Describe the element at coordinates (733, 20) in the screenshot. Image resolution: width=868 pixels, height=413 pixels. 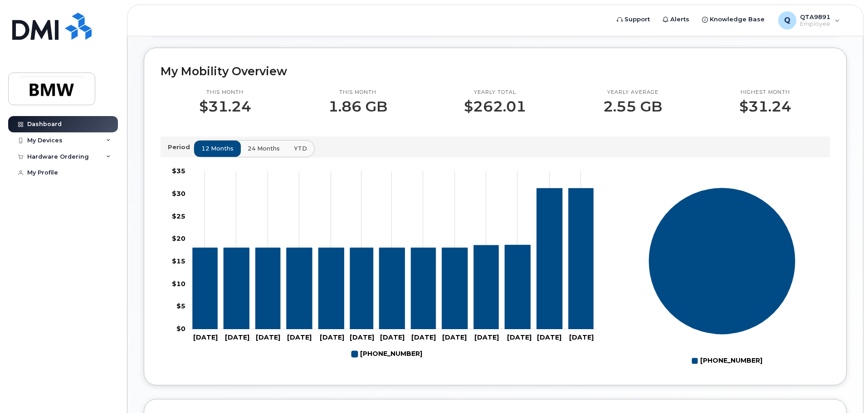
I see `a: Knowledge Base` at that location.